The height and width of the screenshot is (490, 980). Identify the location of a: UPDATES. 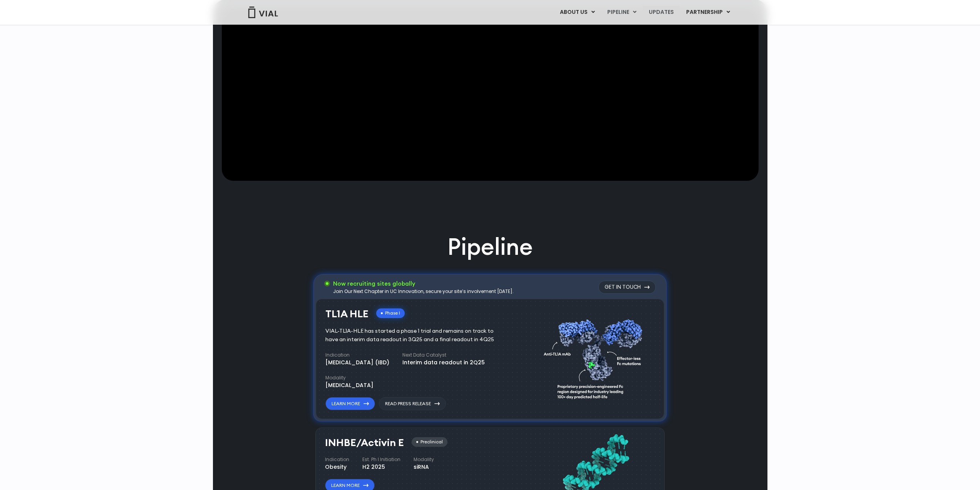
(661, 13).